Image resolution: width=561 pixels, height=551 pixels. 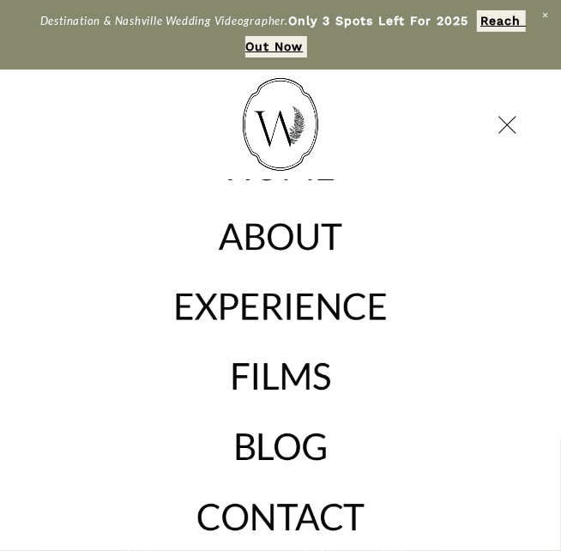 I want to click on a: CONTACT, so click(x=281, y=516).